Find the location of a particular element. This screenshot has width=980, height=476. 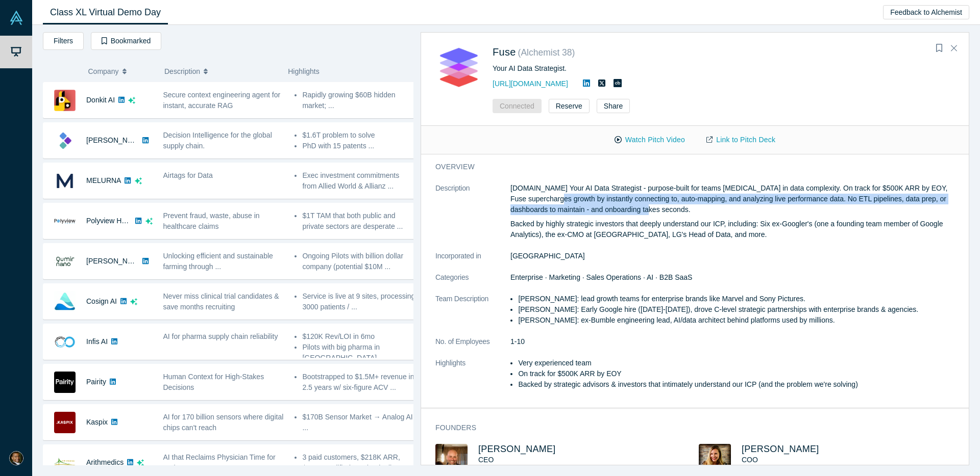

button: Description is located at coordinates (221, 71).